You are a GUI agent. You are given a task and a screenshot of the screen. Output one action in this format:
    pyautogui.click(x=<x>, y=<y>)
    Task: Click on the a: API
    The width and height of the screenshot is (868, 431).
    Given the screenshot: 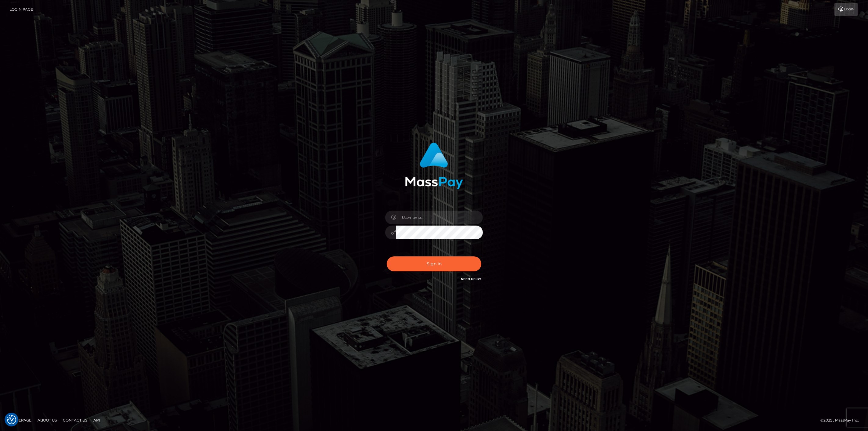 What is the action you would take?
    pyautogui.click(x=97, y=420)
    